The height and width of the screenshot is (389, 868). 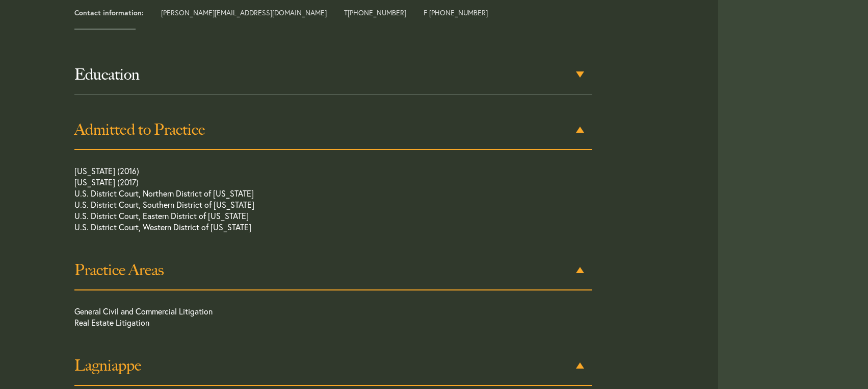 What do you see at coordinates (333, 74) in the screenshot?
I see `h3: Education` at bounding box center [333, 74].